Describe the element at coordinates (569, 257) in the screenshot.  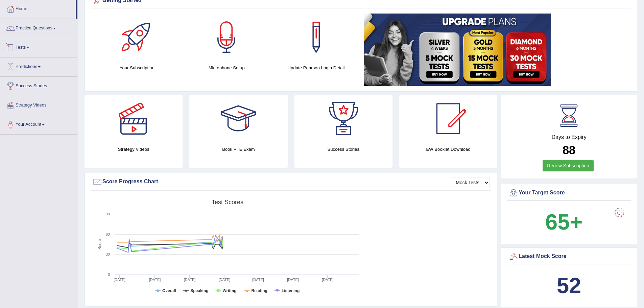
I see `div: Latest Mock Score` at that location.